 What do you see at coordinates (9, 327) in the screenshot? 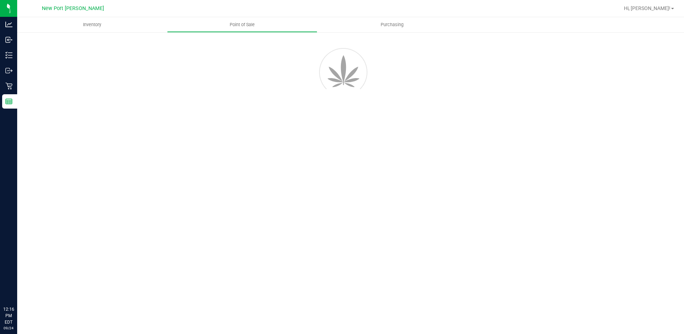
I see `p: 09/24` at bounding box center [9, 327].